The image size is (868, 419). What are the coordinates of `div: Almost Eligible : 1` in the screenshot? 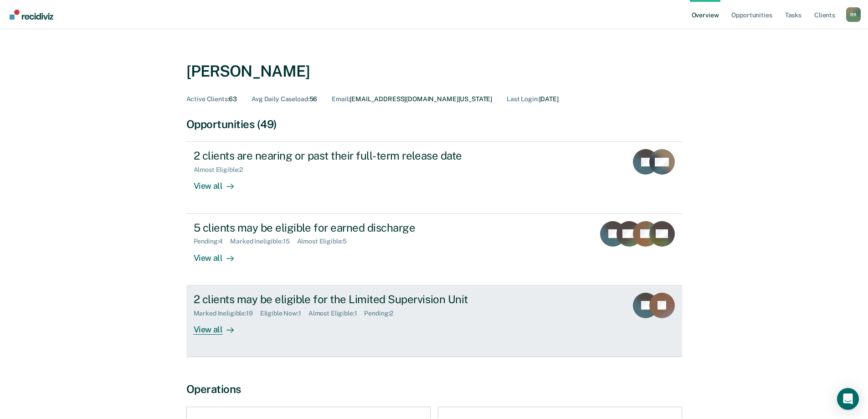 It's located at (336, 313).